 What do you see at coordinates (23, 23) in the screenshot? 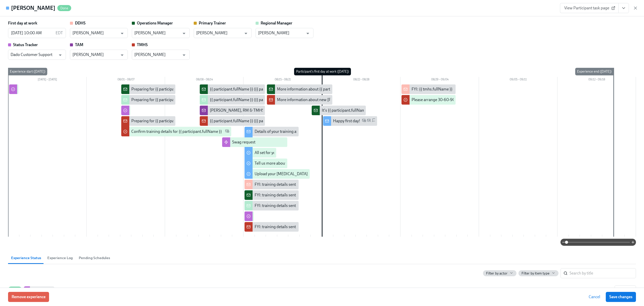
I see `label: First day at work` at bounding box center [23, 23].